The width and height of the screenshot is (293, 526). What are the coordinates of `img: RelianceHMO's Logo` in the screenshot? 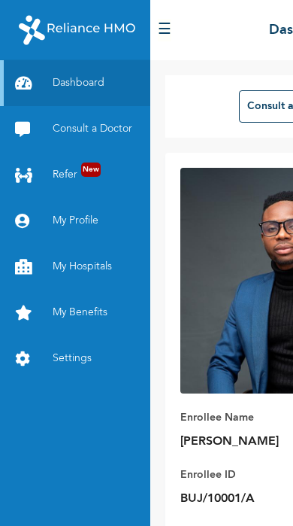 It's located at (77, 30).